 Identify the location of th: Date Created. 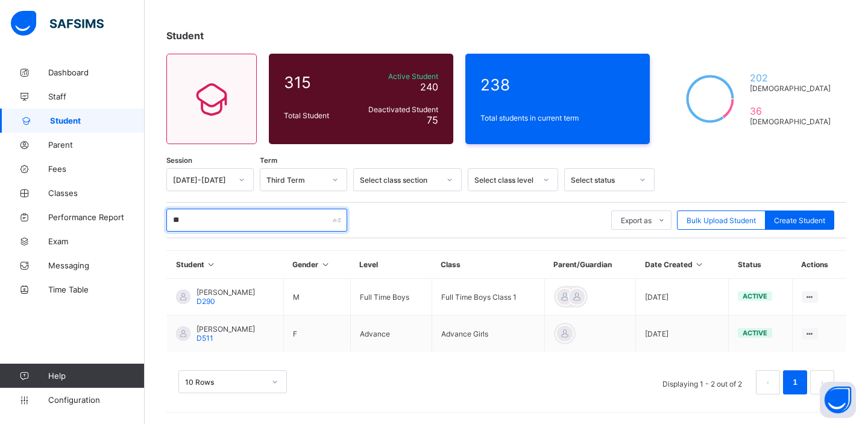
(683, 265).